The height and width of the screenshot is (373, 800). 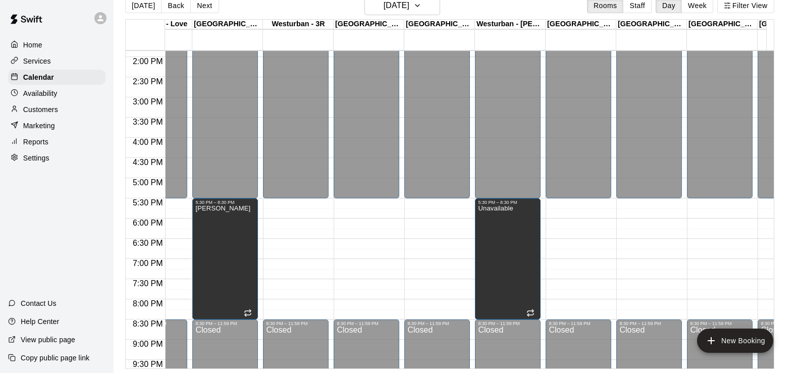 I want to click on div: 5:30 PM – 8:30 PM: Unavailable, so click(x=508, y=259).